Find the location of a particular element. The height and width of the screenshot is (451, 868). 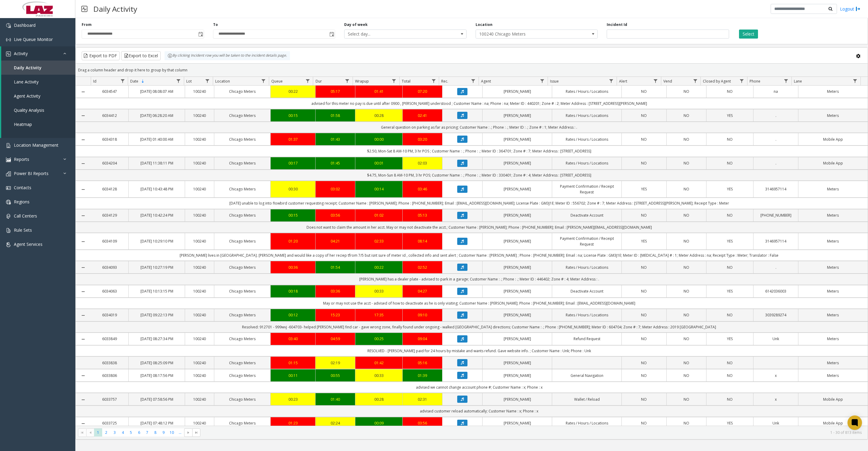

a: 6034318 is located at coordinates (109, 139).